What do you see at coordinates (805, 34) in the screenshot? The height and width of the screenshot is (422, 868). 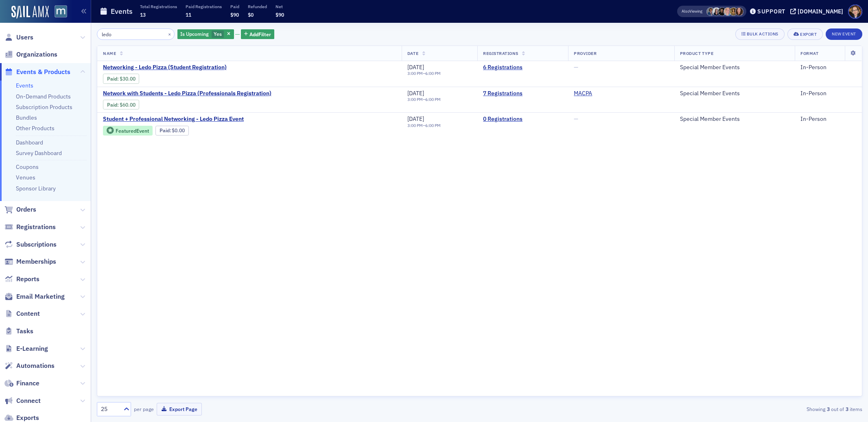 I see `button: Export` at bounding box center [805, 34].